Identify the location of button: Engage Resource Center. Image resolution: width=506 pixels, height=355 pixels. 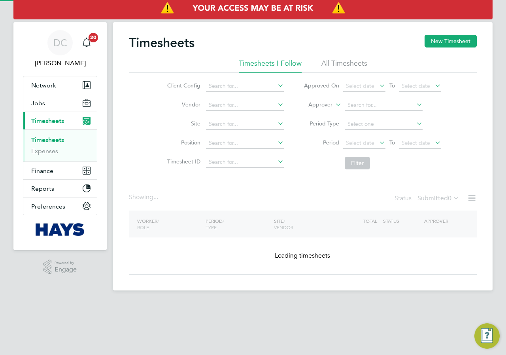
(487, 336).